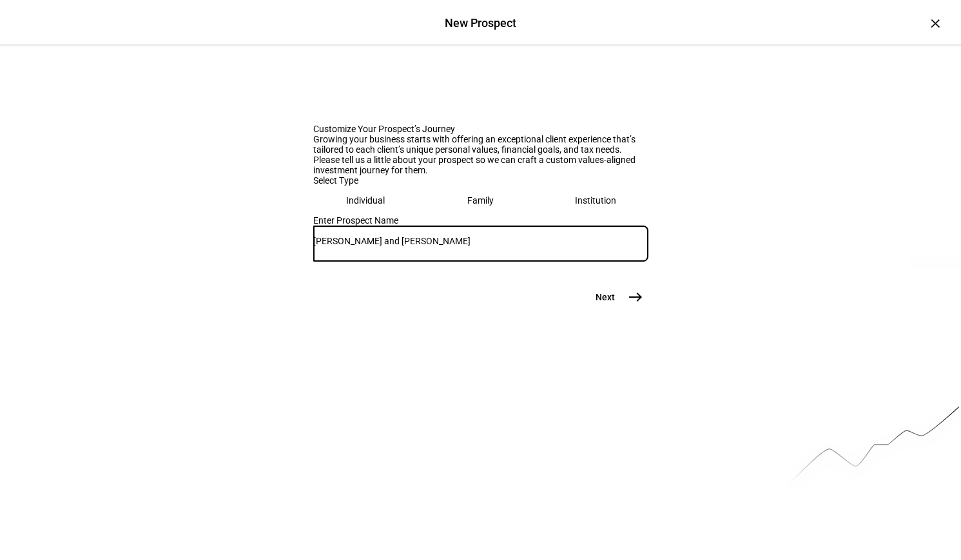 The image size is (961, 560). What do you see at coordinates (636, 297) in the screenshot?
I see `mat-icon: east` at bounding box center [636, 297].